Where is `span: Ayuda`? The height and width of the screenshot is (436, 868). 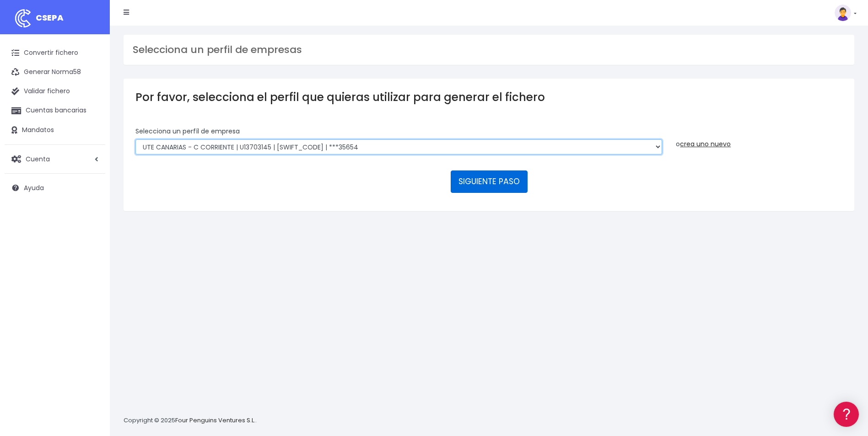
span: Ayuda is located at coordinates (34, 188).